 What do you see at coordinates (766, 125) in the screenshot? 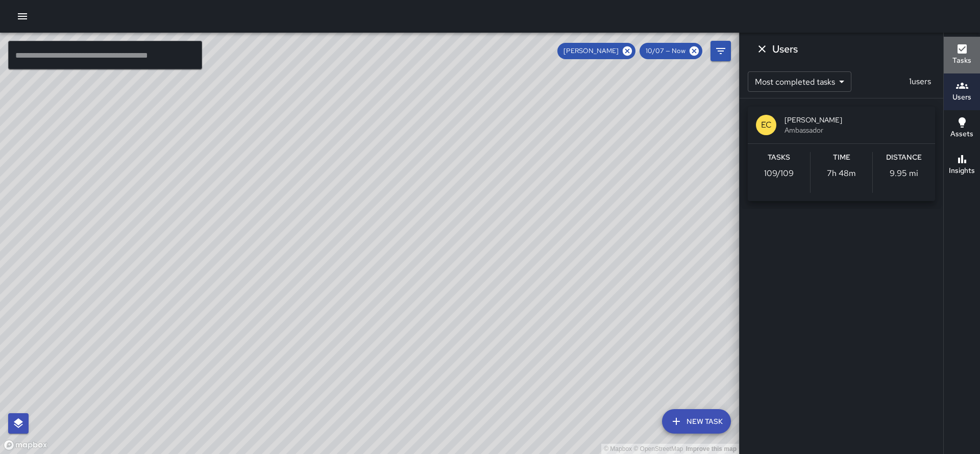
I see `p: EC` at bounding box center [766, 125].